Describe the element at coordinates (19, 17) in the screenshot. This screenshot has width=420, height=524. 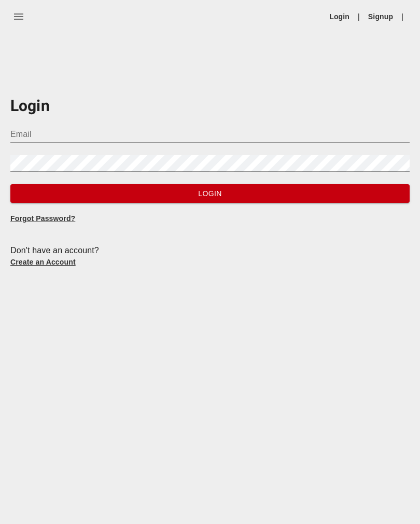
I see `button: menu` at that location.